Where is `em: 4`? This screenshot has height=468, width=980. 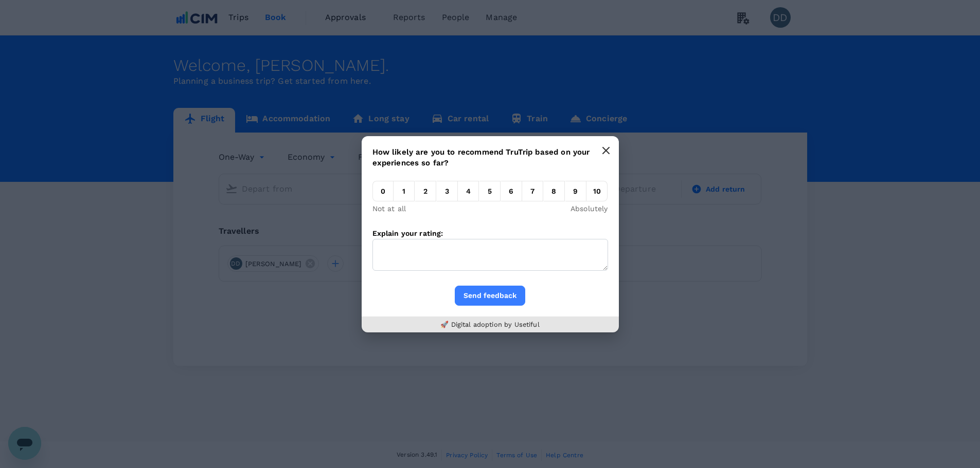
em: 4 is located at coordinates (468, 191).